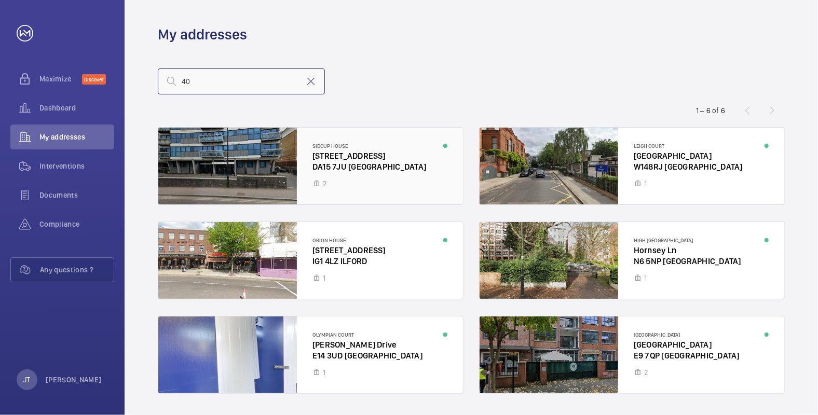  What do you see at coordinates (77, 224) in the screenshot?
I see `span: Compliance` at bounding box center [77, 224].